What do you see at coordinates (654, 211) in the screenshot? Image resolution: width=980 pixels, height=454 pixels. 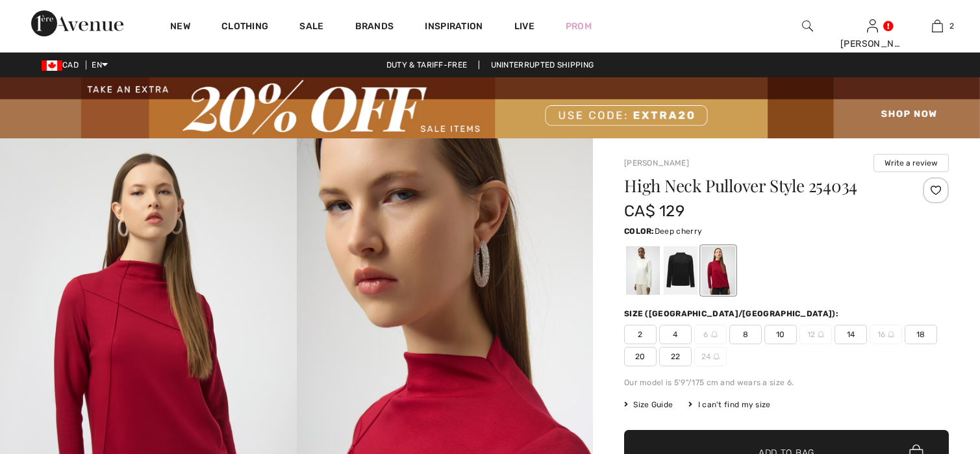 I see `span: CA$ 129` at bounding box center [654, 211].